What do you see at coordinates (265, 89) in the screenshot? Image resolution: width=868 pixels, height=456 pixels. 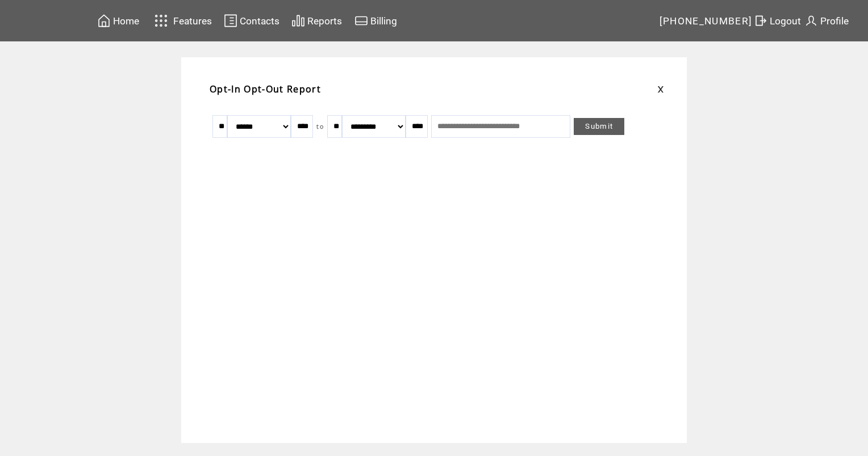 I see `span: Opt-In Opt-Out Report` at bounding box center [265, 89].